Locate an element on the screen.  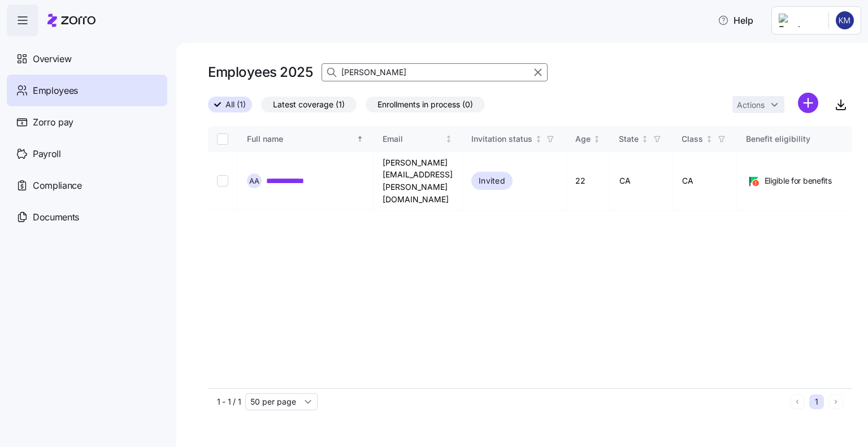
button: 1 is located at coordinates (817, 402).